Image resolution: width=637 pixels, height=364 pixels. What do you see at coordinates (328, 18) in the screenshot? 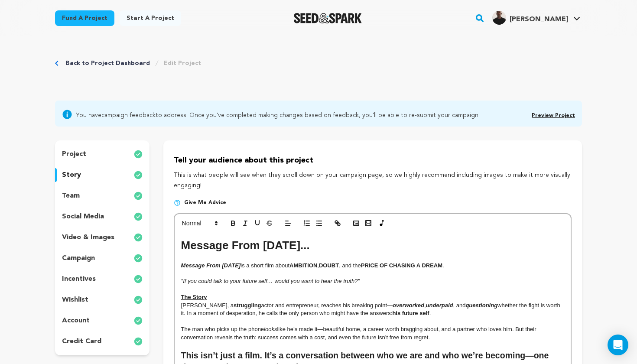
I see `a: Seed&Spark Homepage` at bounding box center [328, 18].